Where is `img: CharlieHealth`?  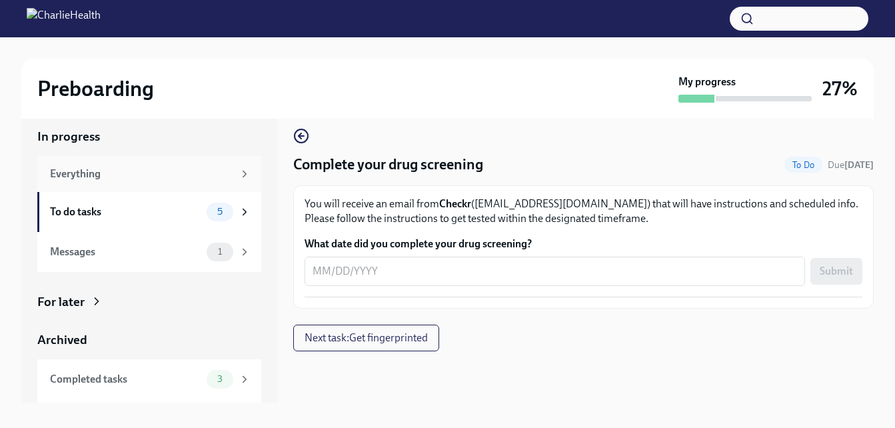 img: CharlieHealth is located at coordinates (63, 19).